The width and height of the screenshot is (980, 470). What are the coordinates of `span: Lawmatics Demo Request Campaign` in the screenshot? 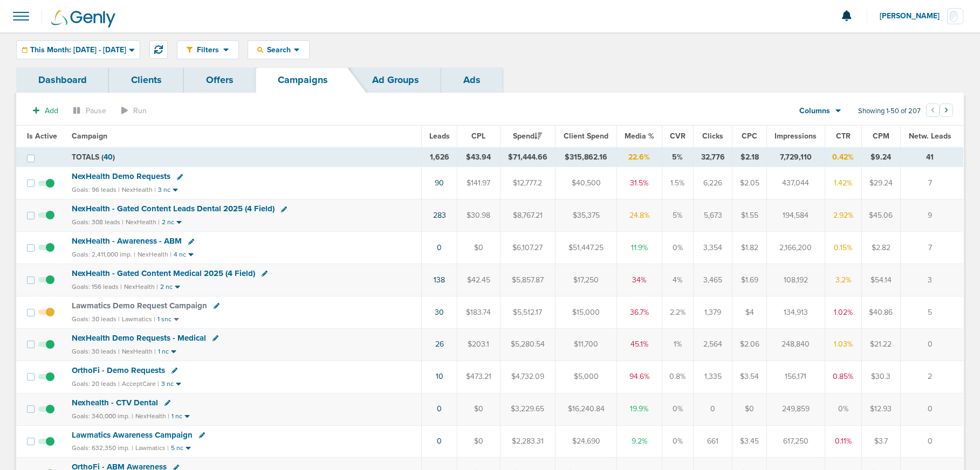 It's located at (139, 305).